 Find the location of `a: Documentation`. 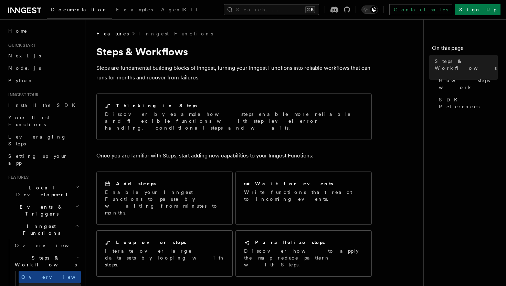

a: Documentation is located at coordinates (79, 11).